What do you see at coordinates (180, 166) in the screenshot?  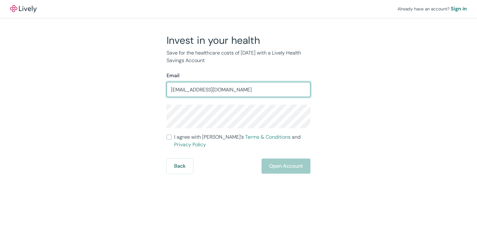 I see `button: Back` at bounding box center [180, 166].